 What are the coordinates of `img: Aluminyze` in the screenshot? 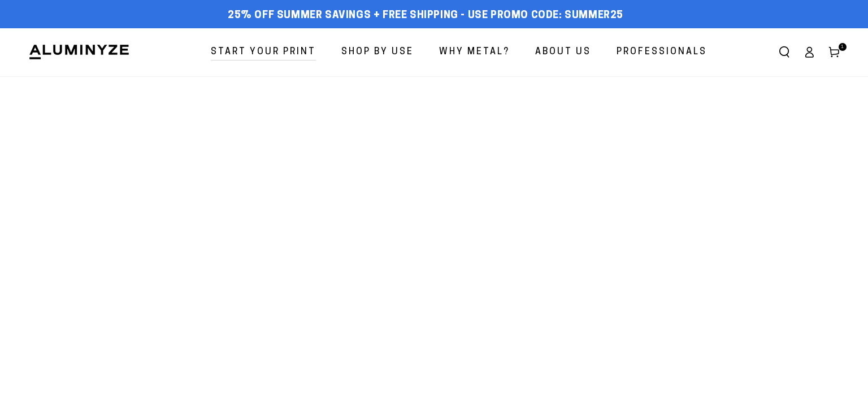 It's located at (79, 52).